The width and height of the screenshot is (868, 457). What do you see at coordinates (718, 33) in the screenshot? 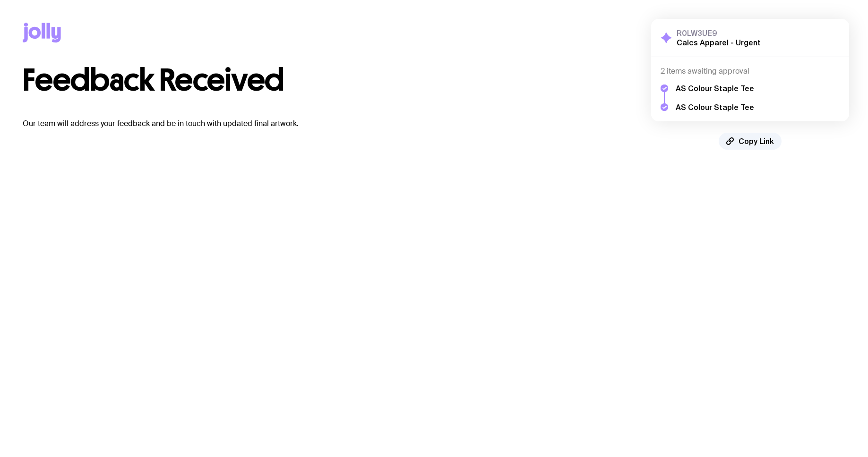
I see `h3: R0LW3UE9` at bounding box center [718, 33].